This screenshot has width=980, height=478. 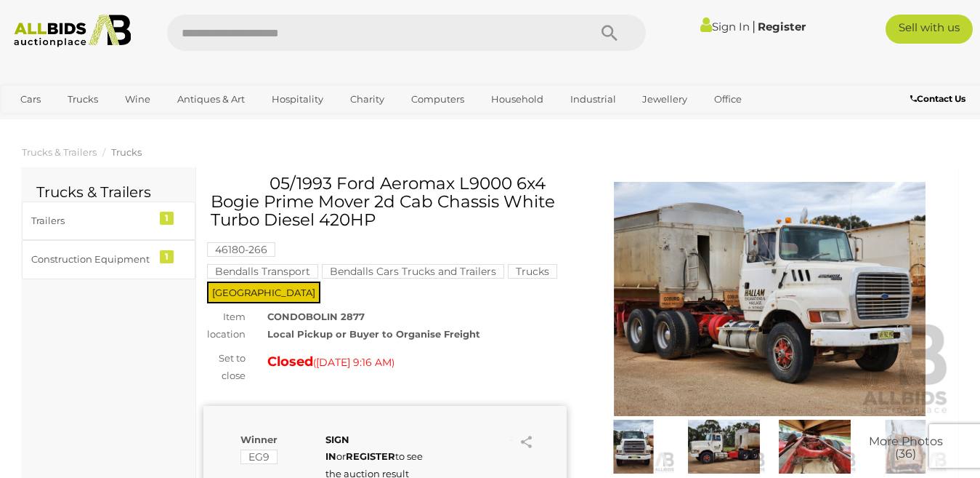 What do you see at coordinates (517, 99) in the screenshot?
I see `a: Household` at bounding box center [517, 99].